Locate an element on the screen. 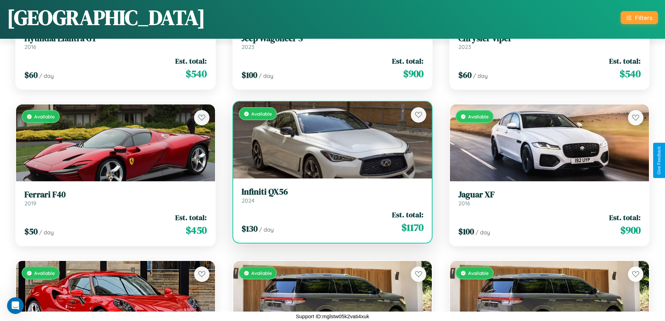 The image size is (665, 321). a: Infiniti QX562024 is located at coordinates (332, 195).